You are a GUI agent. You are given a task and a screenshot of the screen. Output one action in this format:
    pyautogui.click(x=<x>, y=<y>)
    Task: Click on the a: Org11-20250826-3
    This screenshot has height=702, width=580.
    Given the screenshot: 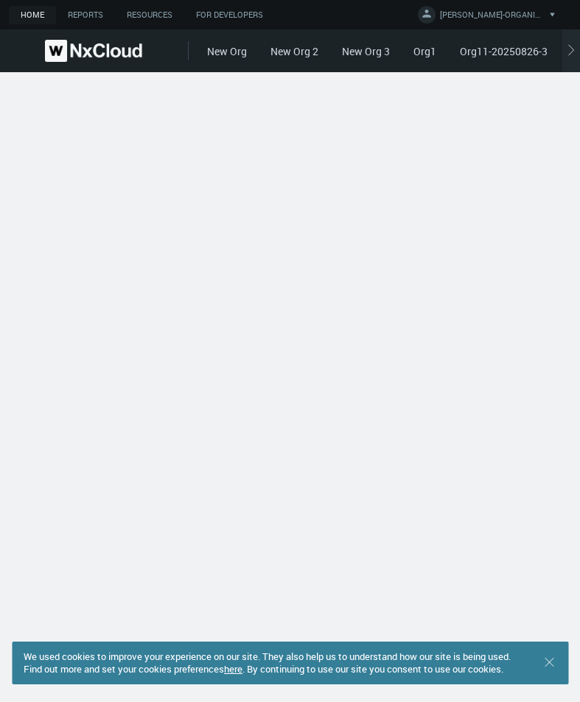 What is the action you would take?
    pyautogui.click(x=503, y=51)
    